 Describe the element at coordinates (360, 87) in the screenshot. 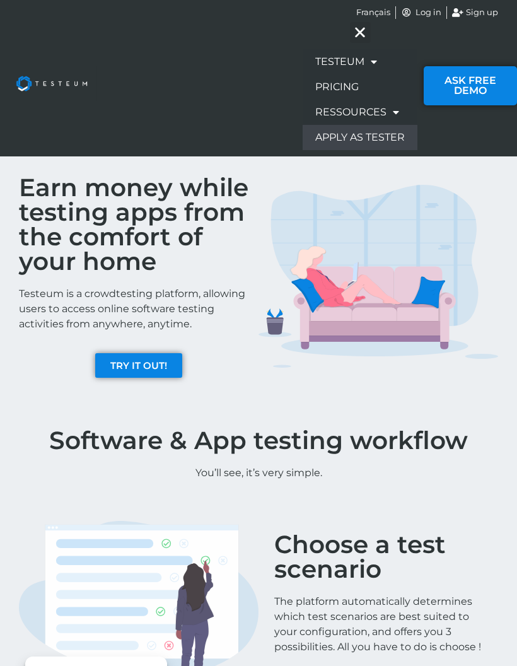

I see `a: Pricing` at that location.